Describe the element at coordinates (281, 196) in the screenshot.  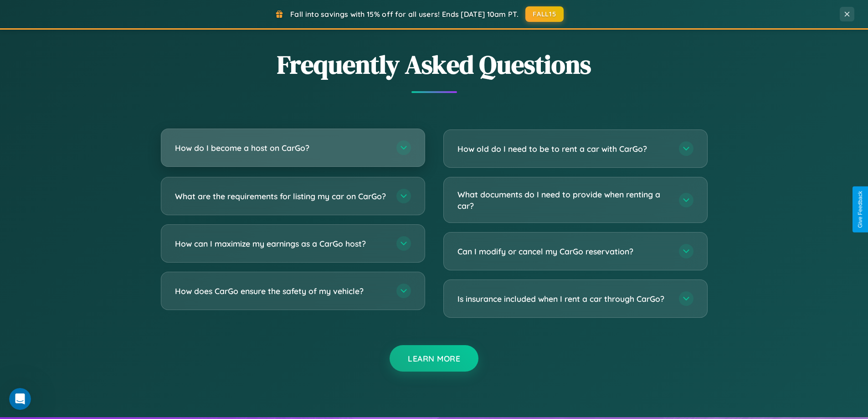
I see `h3: What are the requirements for listing my car on CarGo?` at that location.